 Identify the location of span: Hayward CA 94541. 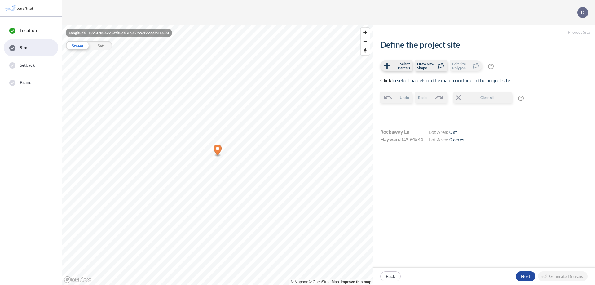
(401, 139).